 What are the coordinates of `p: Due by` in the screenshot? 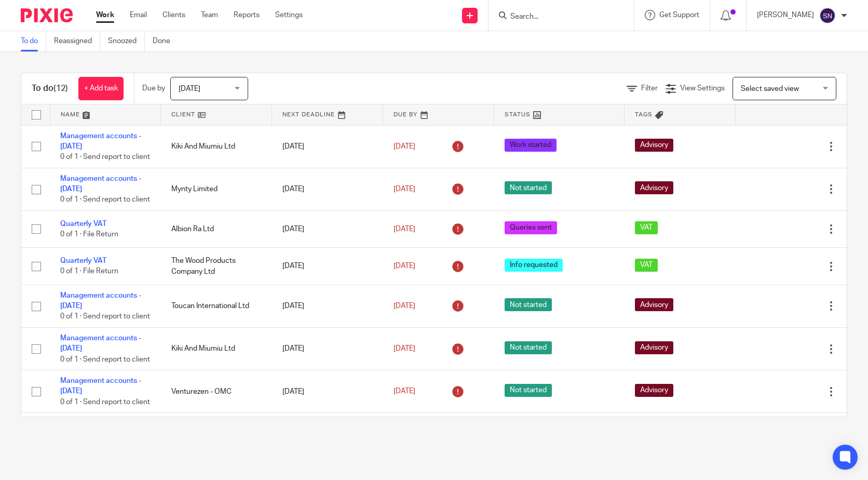 It's located at (154, 88).